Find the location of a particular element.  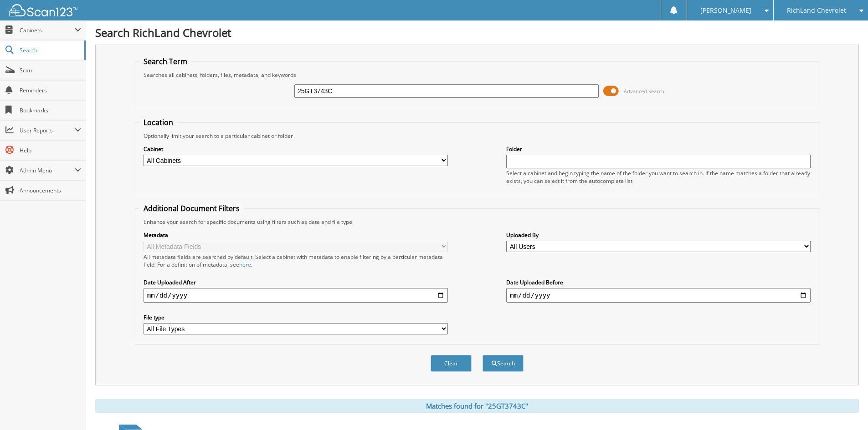

h1: Search RichLand Chevrolet is located at coordinates (477, 32).